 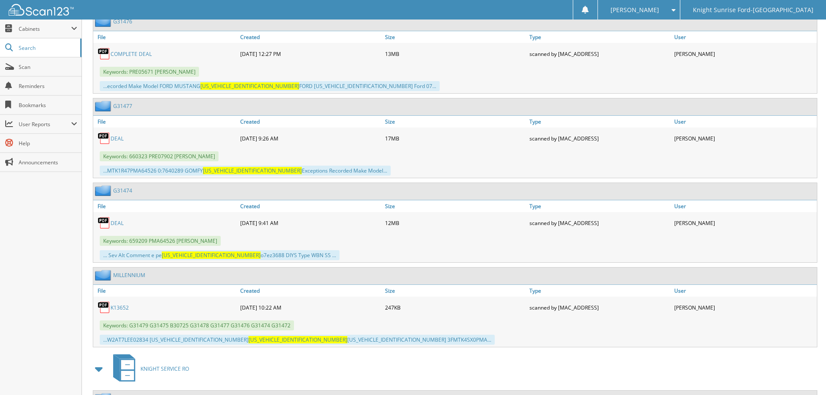 What do you see at coordinates (48, 67) in the screenshot?
I see `span: Scan` at bounding box center [48, 67].